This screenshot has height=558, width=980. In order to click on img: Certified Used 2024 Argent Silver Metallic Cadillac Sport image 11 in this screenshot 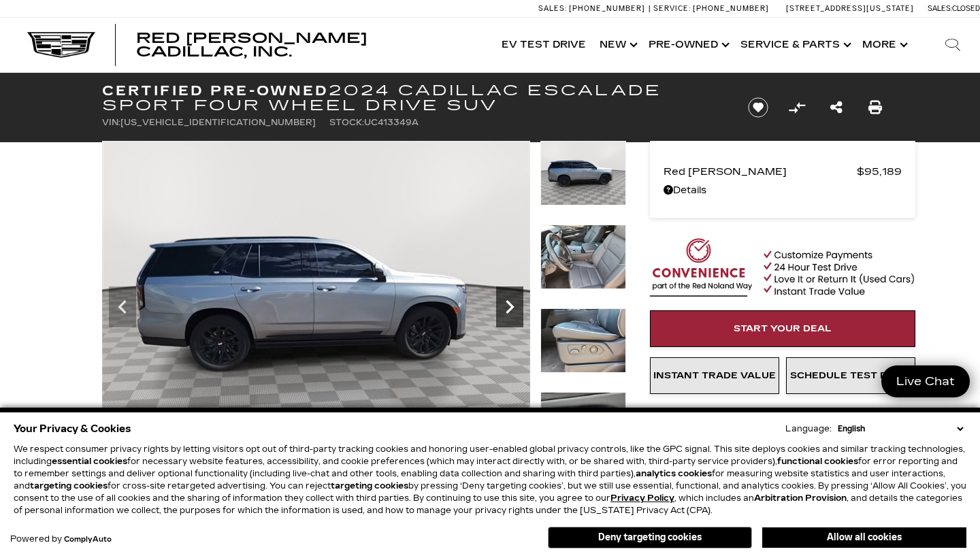, I will do `click(584, 340)`.